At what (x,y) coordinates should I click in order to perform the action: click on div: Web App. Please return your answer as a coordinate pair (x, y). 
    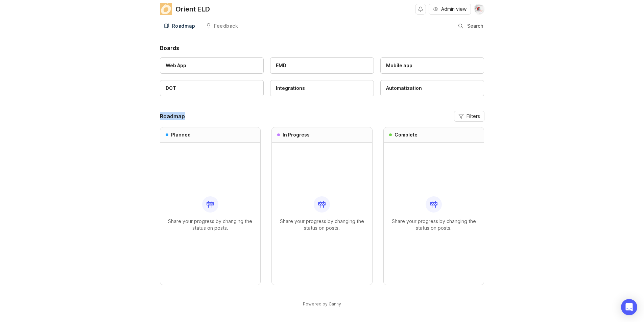
    Looking at the image, I should click on (176, 65).